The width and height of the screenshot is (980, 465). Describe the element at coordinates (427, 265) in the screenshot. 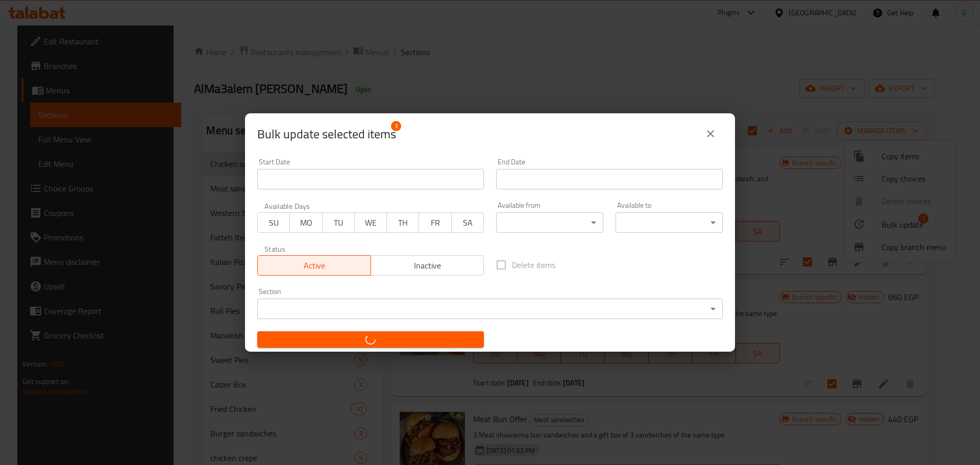

I see `button: Inactive` at that location.